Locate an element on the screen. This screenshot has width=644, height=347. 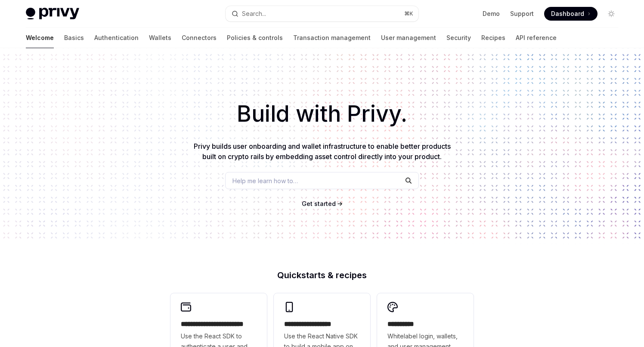
h2: Quickstarts & recipes is located at coordinates (322, 275).